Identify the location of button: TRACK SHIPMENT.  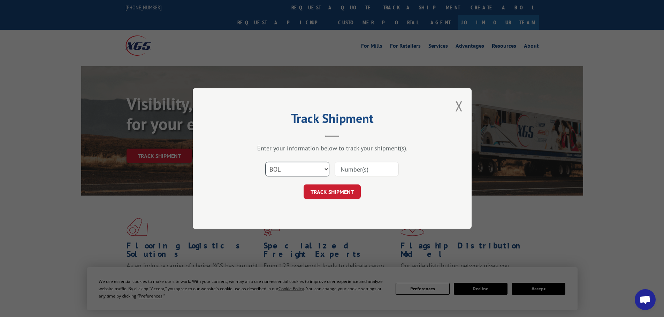
(332, 192).